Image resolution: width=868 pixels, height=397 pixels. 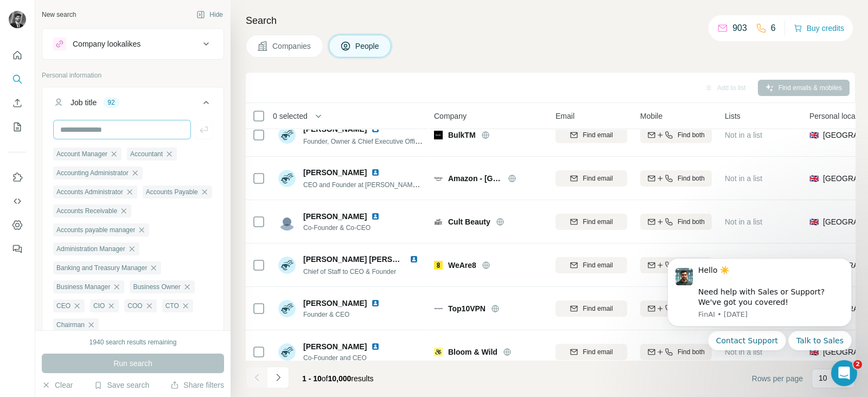 What do you see at coordinates (133, 342) in the screenshot?
I see `div: 1940 search results remaining` at bounding box center [133, 342].